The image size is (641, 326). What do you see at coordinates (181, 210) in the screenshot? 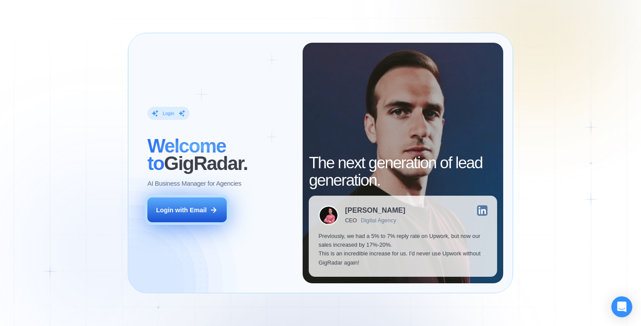
I see `div: Login with Email` at bounding box center [181, 210].